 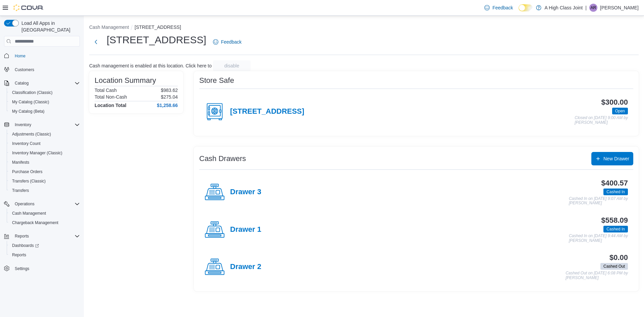 I want to click on p: $983.62, so click(x=169, y=90).